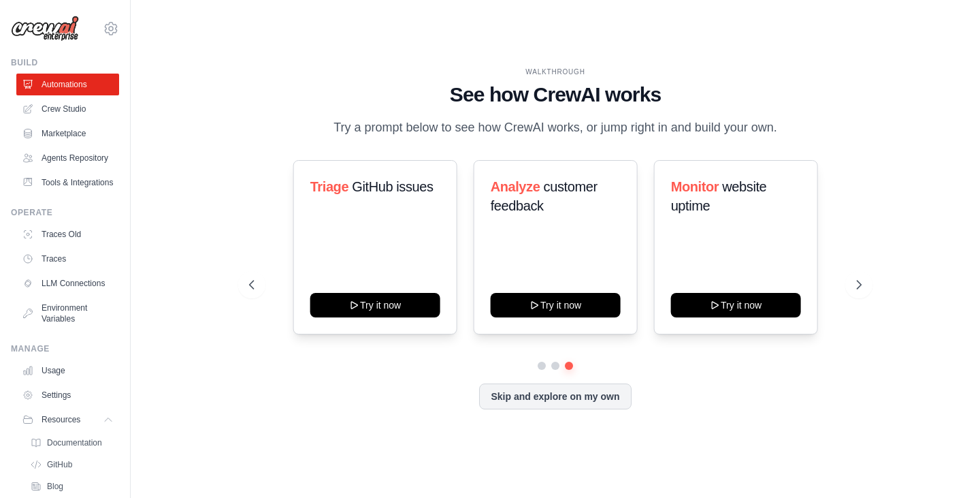  I want to click on a: Tools & Integrations, so click(67, 182).